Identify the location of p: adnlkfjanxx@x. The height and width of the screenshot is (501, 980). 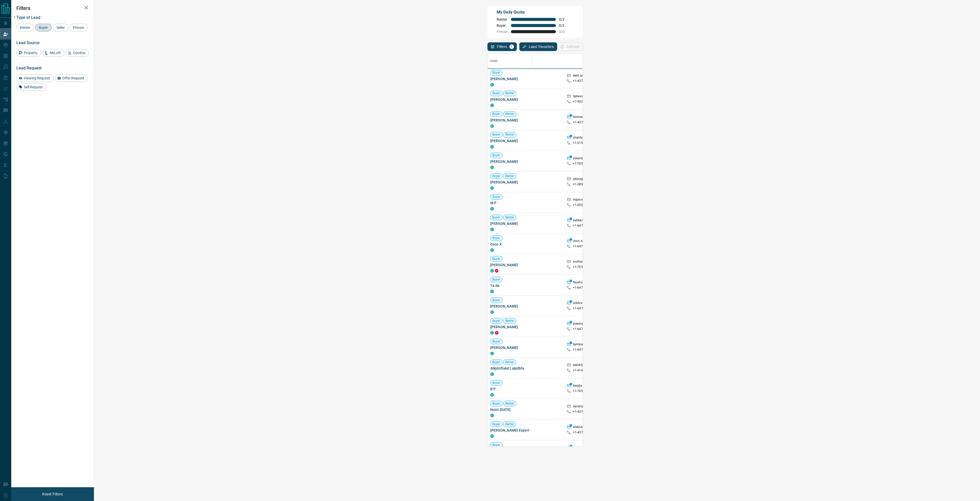
(583, 366).